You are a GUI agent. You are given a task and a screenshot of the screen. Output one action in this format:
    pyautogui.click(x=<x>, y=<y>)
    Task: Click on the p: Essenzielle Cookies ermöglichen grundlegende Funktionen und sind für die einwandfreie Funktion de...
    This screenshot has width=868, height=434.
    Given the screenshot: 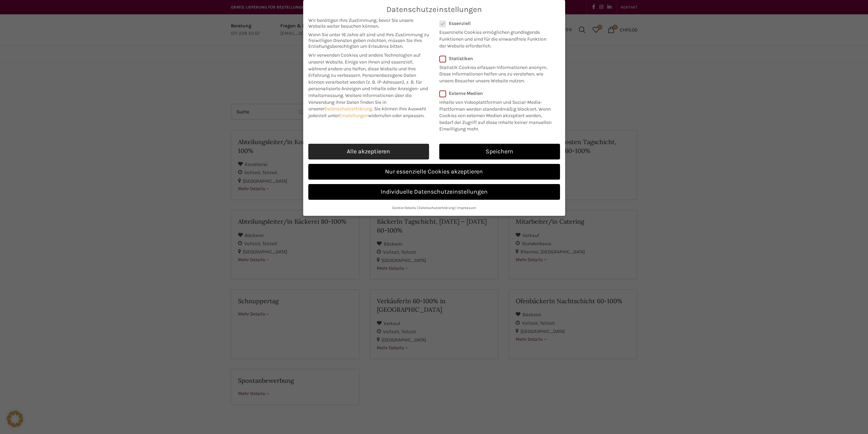 What is the action you would take?
    pyautogui.click(x=495, y=38)
    